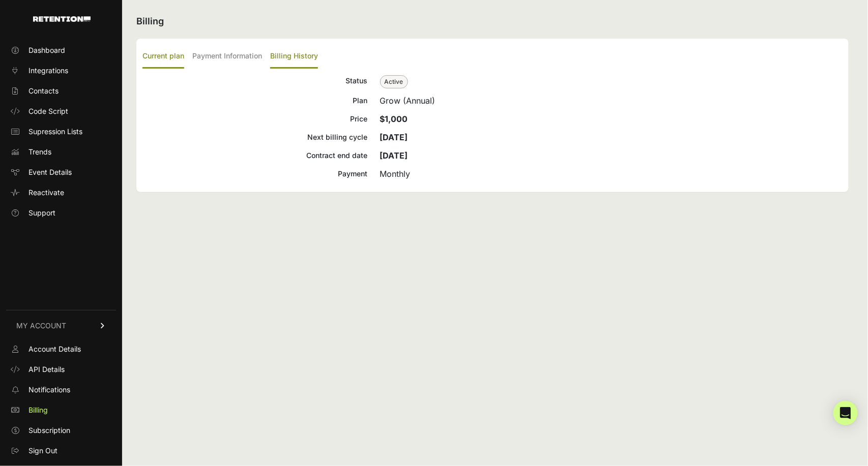 The width and height of the screenshot is (868, 466). What do you see at coordinates (61, 390) in the screenshot?
I see `a: Notifications` at bounding box center [61, 390].